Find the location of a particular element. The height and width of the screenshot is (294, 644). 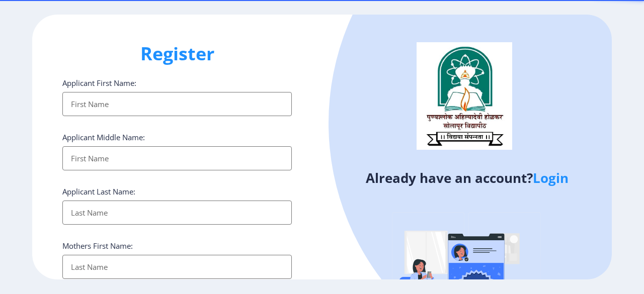

img: logo is located at coordinates (465, 96).